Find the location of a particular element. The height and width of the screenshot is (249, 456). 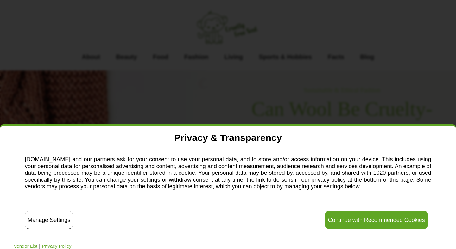

a: Privacy Policy is located at coordinates (56, 247).